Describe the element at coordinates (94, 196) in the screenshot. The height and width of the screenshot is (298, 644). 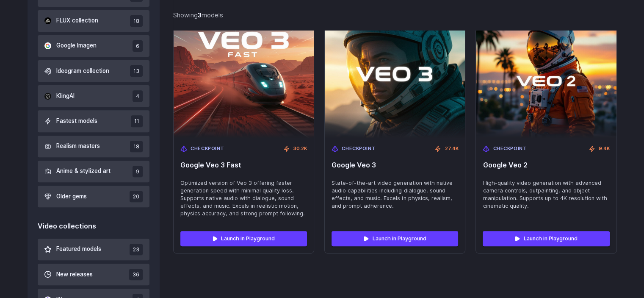
I see `button: Older gems 20` at that location.